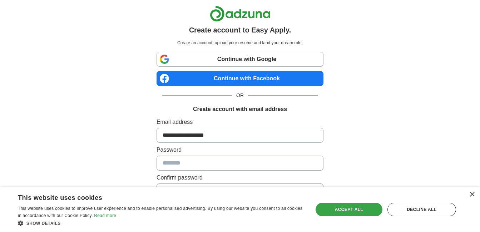  What do you see at coordinates (105, 216) in the screenshot?
I see `a: Read more, opens a new window` at bounding box center [105, 216].